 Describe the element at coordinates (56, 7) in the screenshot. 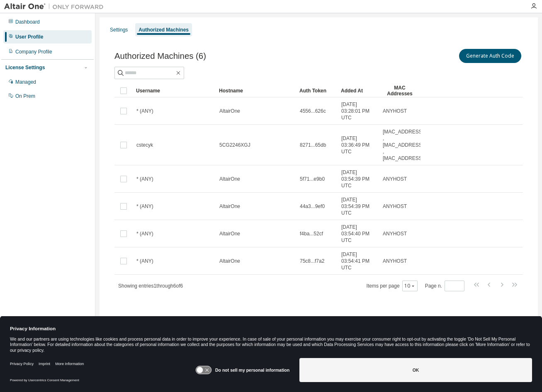

I see `img: Altair One` at that location.